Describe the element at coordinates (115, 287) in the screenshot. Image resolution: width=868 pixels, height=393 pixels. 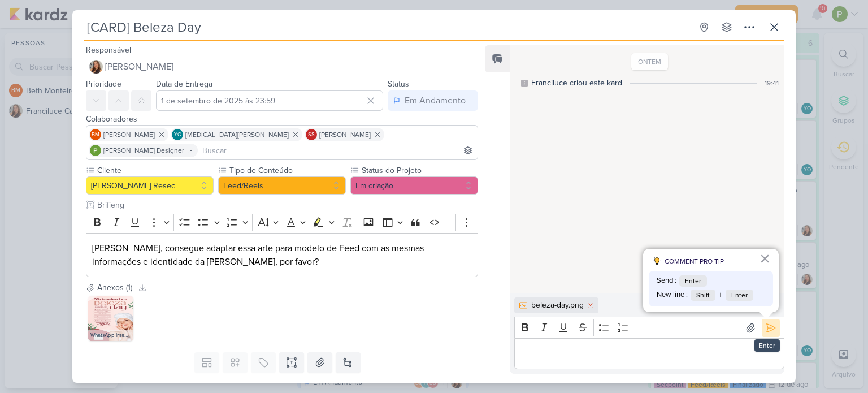
I see `div: Anexos (1)` at that location.